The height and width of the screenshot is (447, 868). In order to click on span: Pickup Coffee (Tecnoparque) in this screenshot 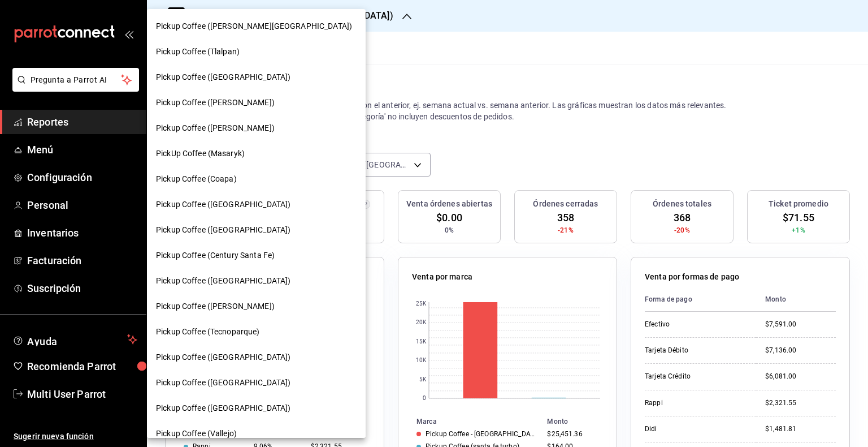, I will do `click(208, 331)`.